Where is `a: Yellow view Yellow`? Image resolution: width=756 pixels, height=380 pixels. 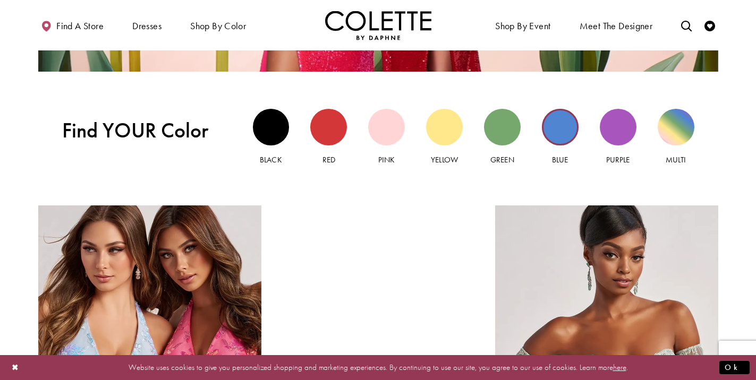 a: Yellow view Yellow is located at coordinates (444, 137).